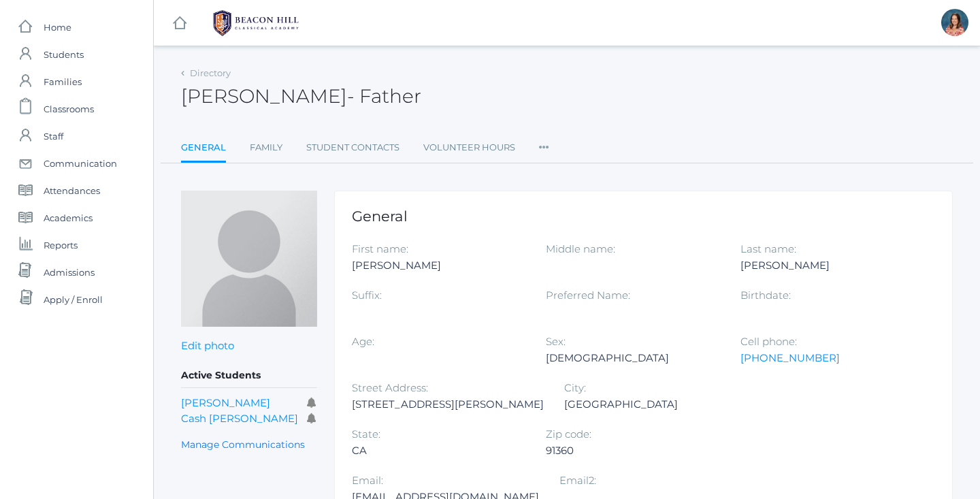 Image resolution: width=980 pixels, height=499 pixels. What do you see at coordinates (207, 345) in the screenshot?
I see `a: Edit photo` at bounding box center [207, 345].